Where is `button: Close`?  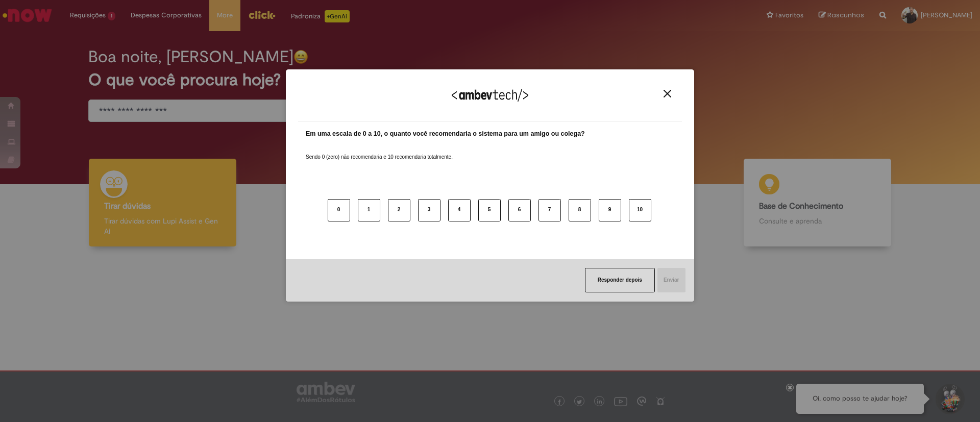 button: Close is located at coordinates (667, 93).